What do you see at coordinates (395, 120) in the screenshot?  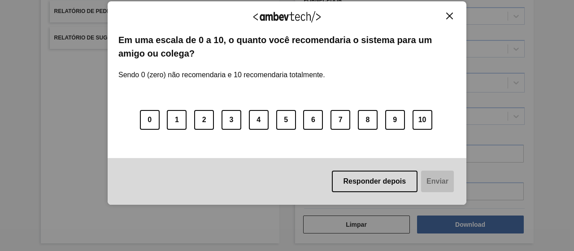 I see `button: 9` at bounding box center [395, 120].